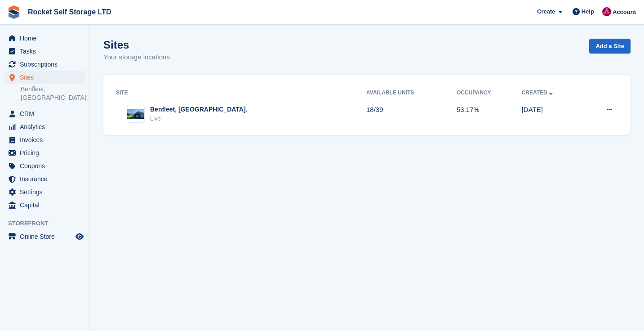  What do you see at coordinates (47, 237) in the screenshot?
I see `span: Online Store` at bounding box center [47, 237].